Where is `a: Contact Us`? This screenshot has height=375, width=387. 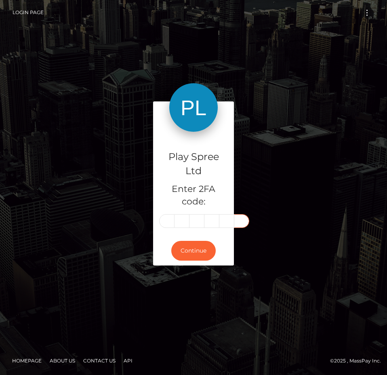
a: Contact Us is located at coordinates (99, 360).